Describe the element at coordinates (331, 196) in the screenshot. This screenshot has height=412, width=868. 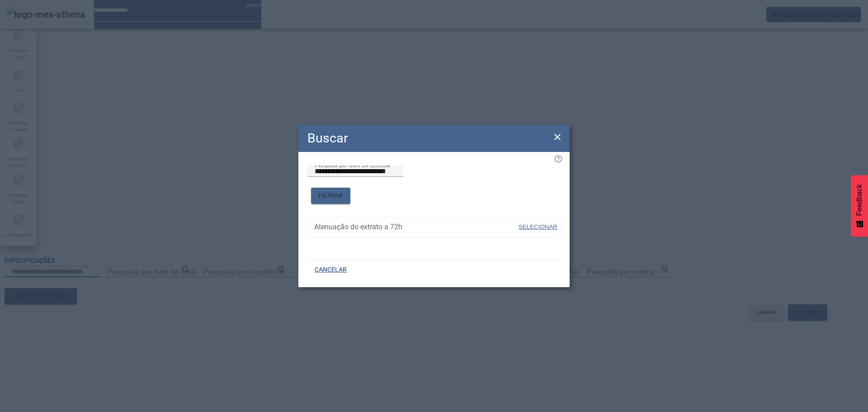
I see `button: FILTRAR` at that location.